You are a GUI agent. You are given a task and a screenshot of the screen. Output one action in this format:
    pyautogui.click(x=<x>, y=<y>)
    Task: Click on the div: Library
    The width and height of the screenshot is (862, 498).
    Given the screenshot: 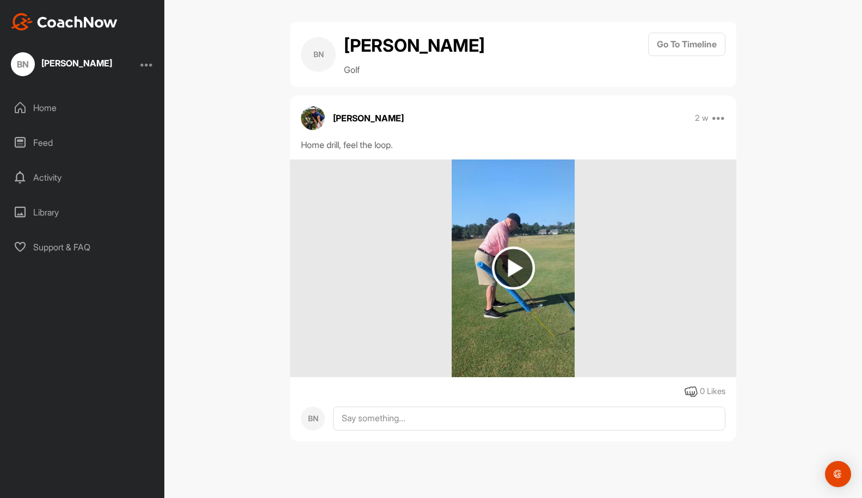 What is the action you would take?
    pyautogui.click(x=83, y=212)
    